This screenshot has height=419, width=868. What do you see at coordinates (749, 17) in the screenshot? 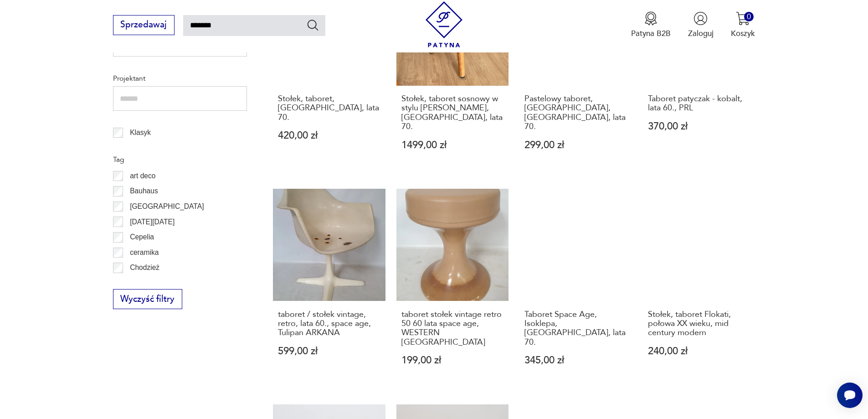
I see `div: 0` at bounding box center [749, 17].